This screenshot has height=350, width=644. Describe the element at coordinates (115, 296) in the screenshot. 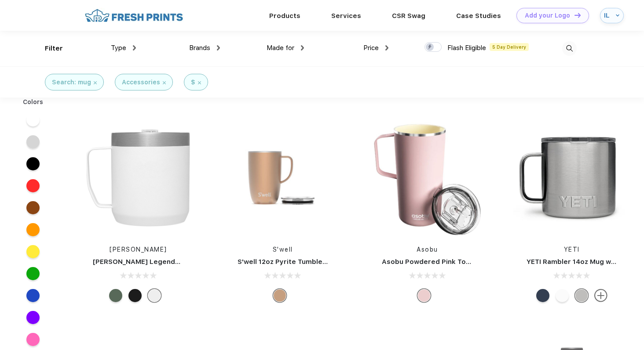

I see `div: Green` at that location.